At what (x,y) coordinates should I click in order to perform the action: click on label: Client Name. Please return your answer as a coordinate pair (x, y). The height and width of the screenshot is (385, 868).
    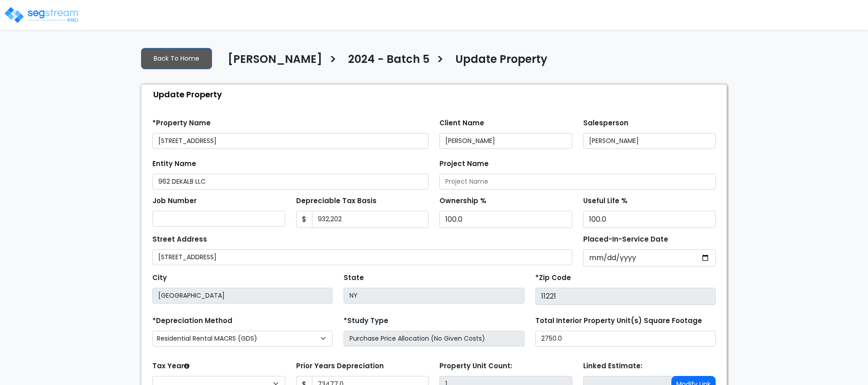
    Looking at the image, I should click on (462, 123).